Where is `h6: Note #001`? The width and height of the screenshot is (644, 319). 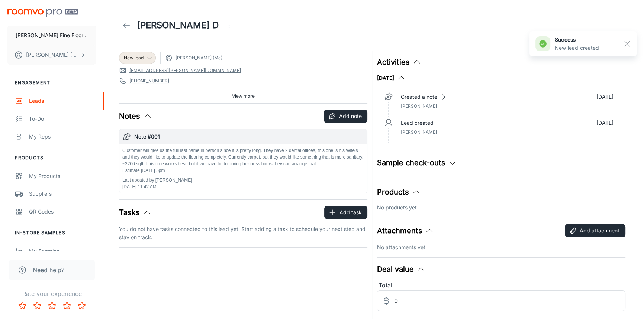
h6: Note #001 is located at coordinates (249, 137).